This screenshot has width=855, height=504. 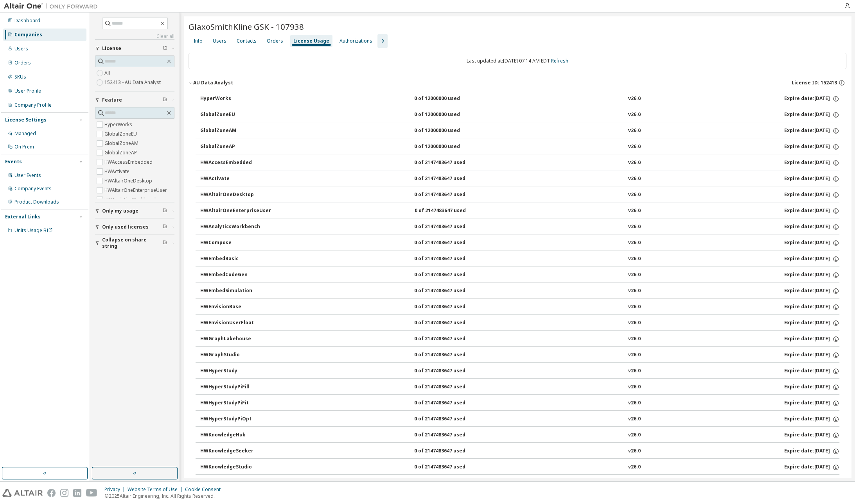 I want to click on div: Website Terms of Use, so click(x=156, y=490).